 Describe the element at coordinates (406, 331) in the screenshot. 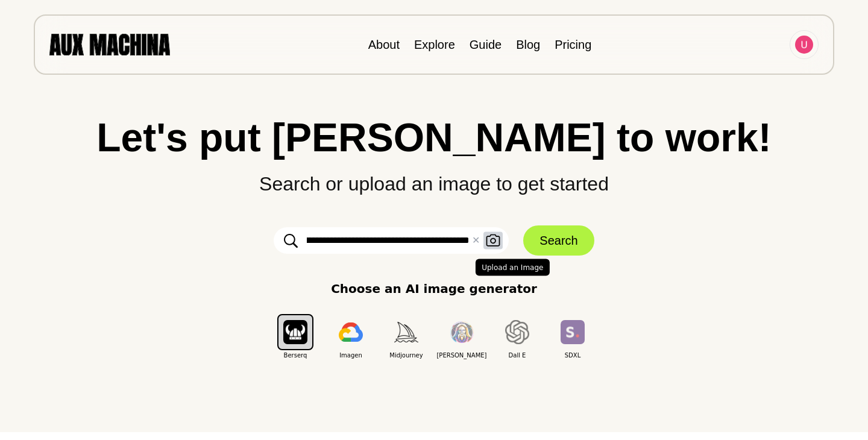

I see `img: Midjourney` at that location.